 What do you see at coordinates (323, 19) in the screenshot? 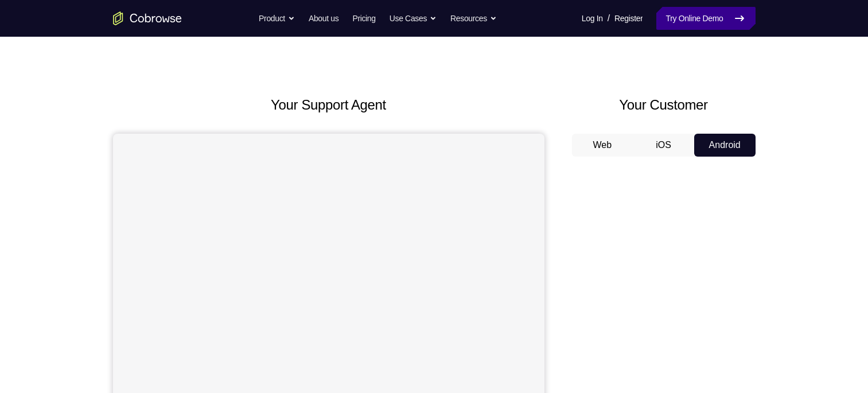
I see `a: About us` at bounding box center [323, 19].